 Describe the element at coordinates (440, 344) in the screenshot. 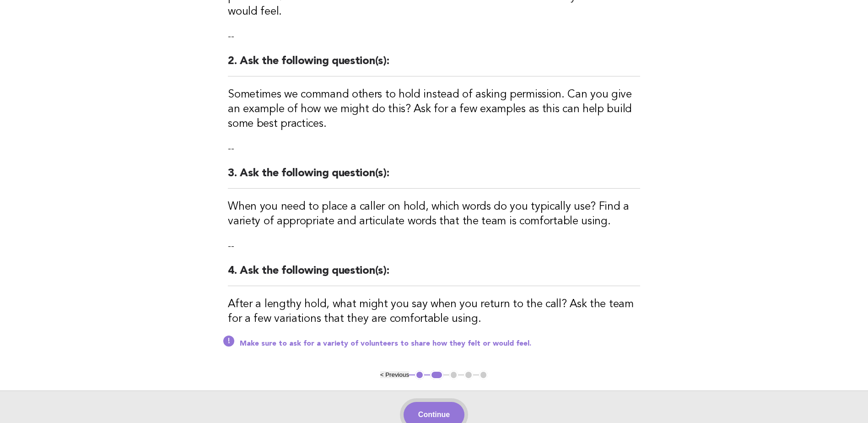

I see `p: Make sure to ask for a variety of volunteers to share how they felt or would feel.` at that location.